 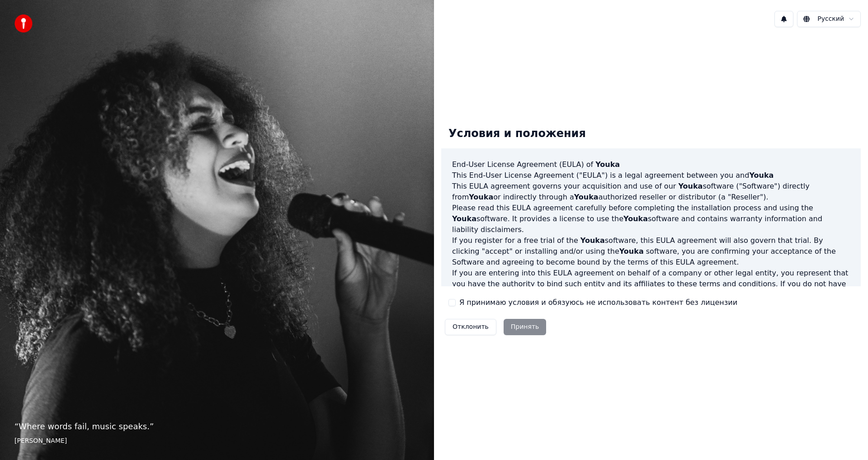 What do you see at coordinates (598, 303) in the screenshot?
I see `label: Я принимаю условия и обязуюсь не использовать контент без лицензии` at bounding box center [598, 303].